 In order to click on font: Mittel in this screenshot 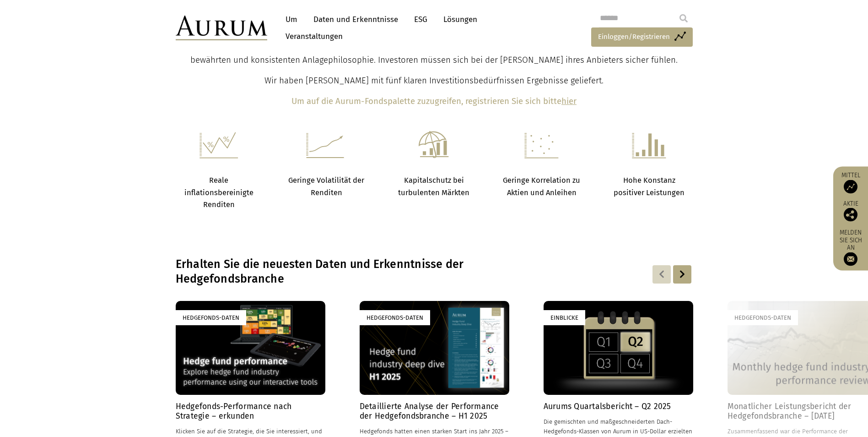, I will do `click(851, 175)`.